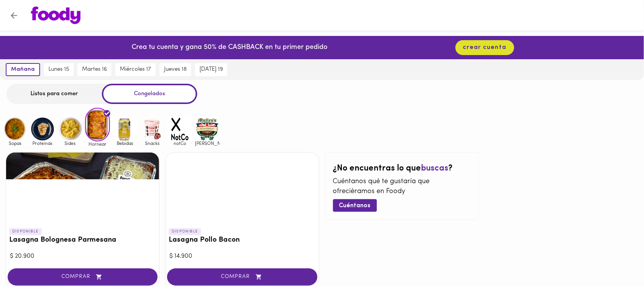 This screenshot has width=644, height=286. Describe the element at coordinates (43, 143) in the screenshot. I see `span: Proteinas` at that location.